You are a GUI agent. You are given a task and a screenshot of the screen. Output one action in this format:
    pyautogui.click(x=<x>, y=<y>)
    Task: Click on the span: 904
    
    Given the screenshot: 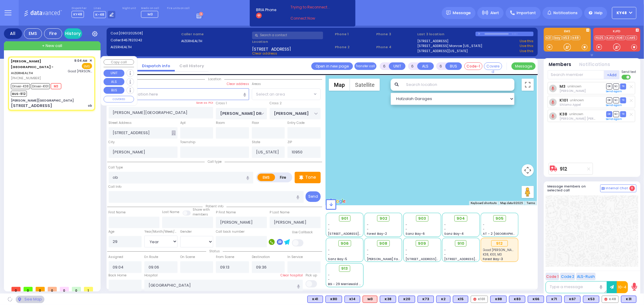 What is the action you would take?
    pyautogui.click(x=461, y=219)
    